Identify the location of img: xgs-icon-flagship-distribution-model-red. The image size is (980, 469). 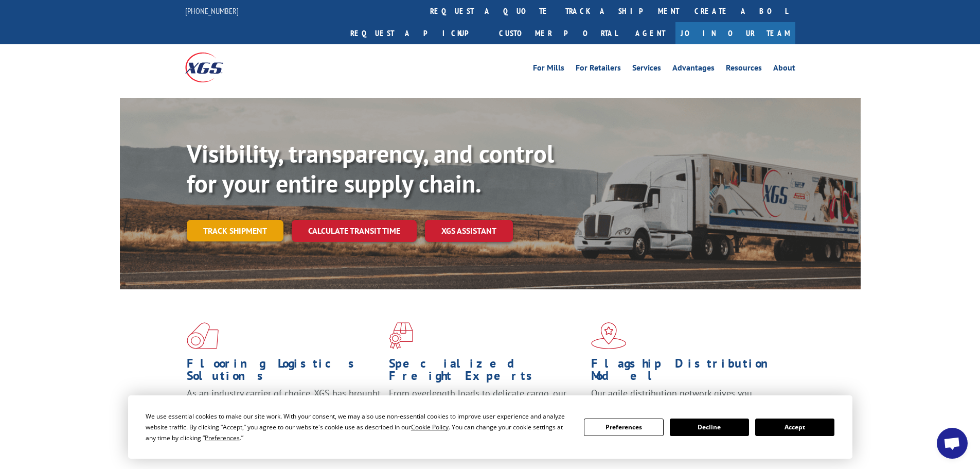
(609, 336).